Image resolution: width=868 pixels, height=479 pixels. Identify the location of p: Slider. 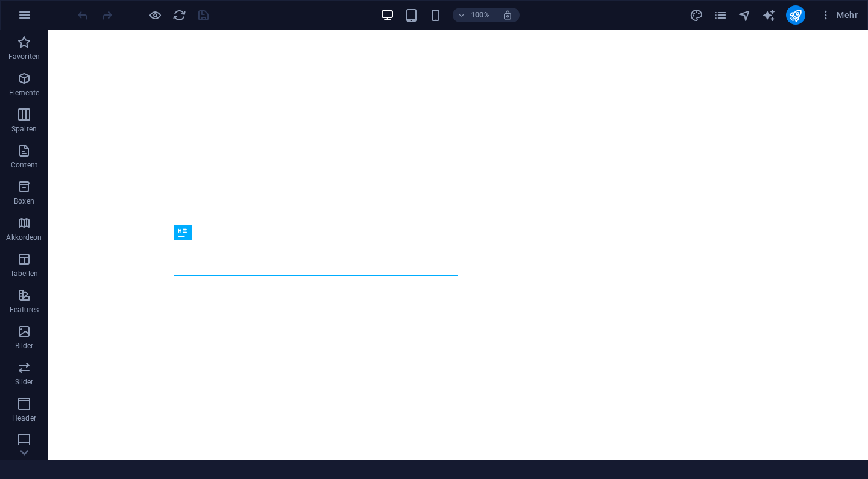
(24, 382).